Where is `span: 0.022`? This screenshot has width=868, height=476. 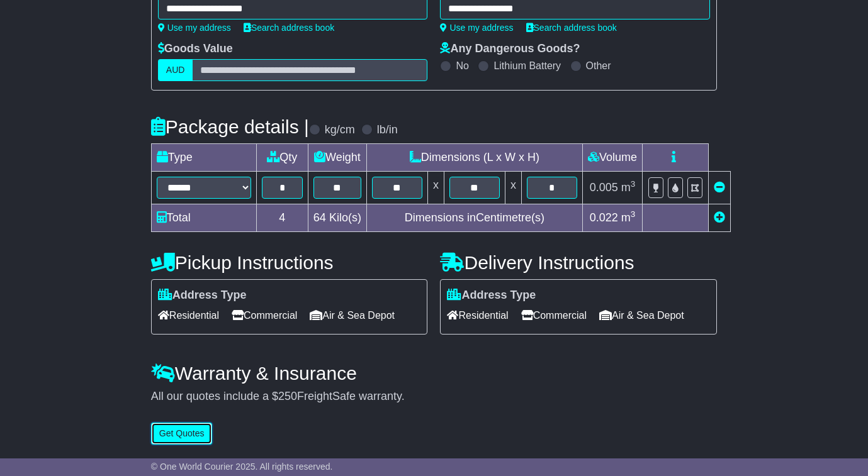 span: 0.022 is located at coordinates (604, 217).